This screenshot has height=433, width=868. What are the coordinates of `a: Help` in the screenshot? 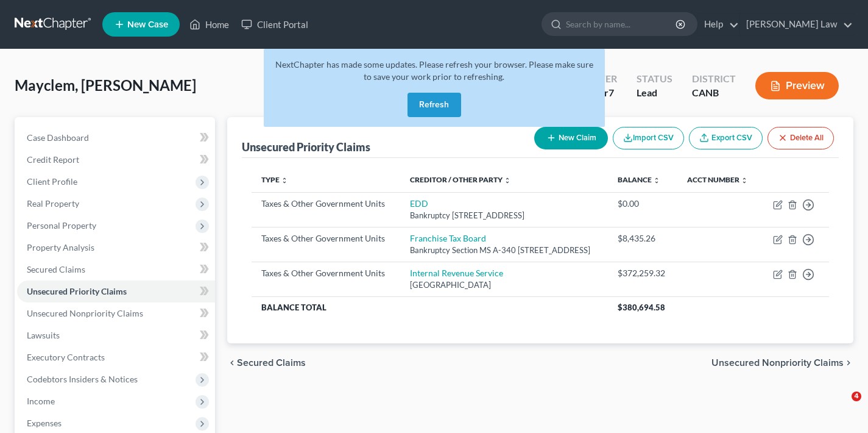 It's located at (718, 24).